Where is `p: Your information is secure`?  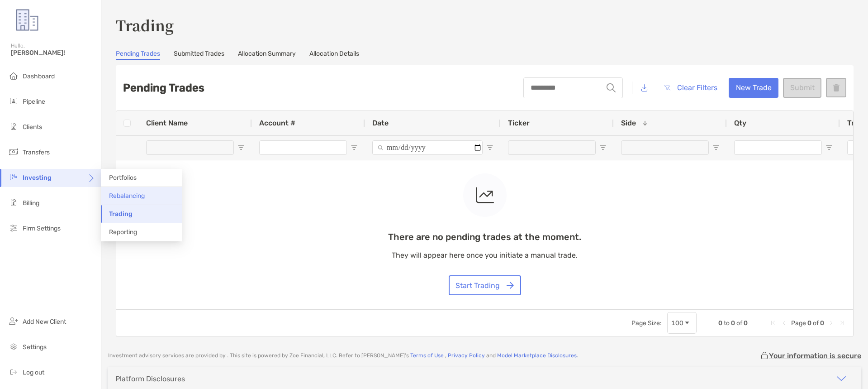
p: Your information is secure is located at coordinates (815, 356).